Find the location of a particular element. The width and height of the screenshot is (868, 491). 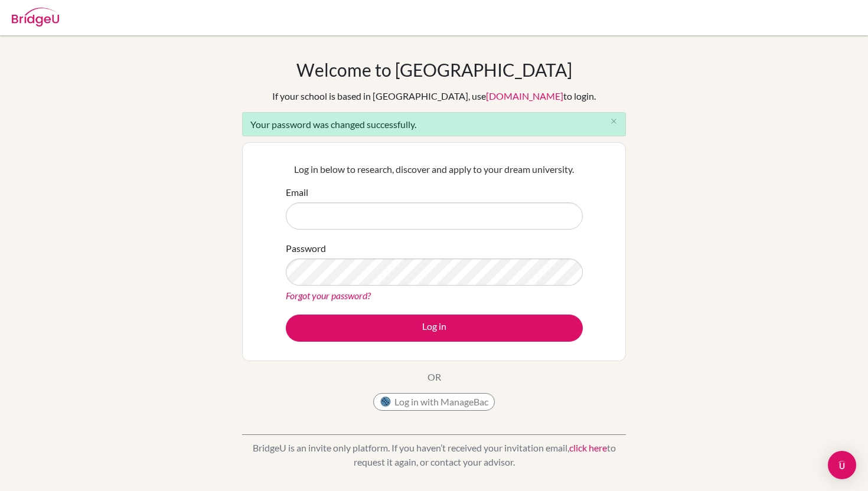

p: BridgeU is an invite only platform. If you haven’t received your invitation email, to request it ... is located at coordinates (434, 455).